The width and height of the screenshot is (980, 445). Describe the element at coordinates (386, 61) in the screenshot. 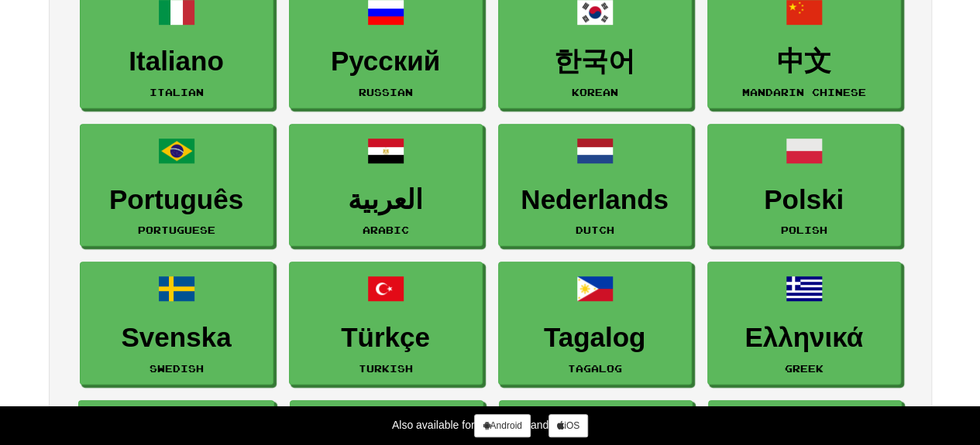

I see `h3: Русский` at that location.